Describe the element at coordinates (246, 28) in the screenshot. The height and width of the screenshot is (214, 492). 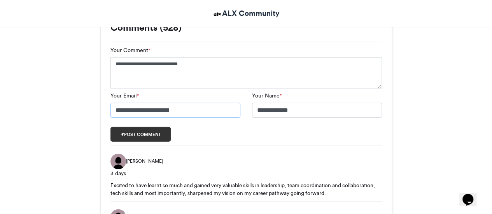
I see `h3: Comments (528)` at that location.